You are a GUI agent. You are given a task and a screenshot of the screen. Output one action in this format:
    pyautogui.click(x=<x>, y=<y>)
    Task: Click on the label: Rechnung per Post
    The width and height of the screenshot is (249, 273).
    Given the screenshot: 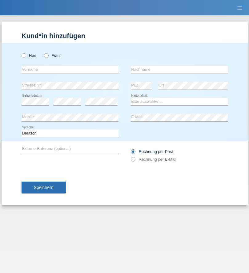 What is the action you would take?
    pyautogui.click(x=152, y=152)
    